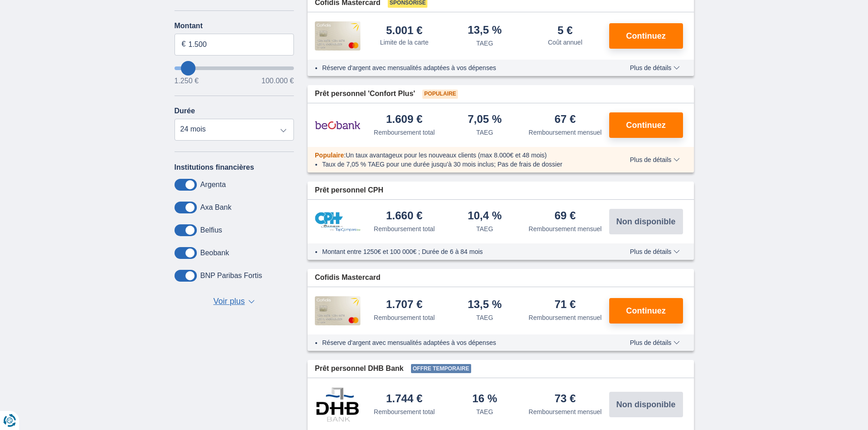 This screenshot has width=868, height=430. Describe the element at coordinates (215, 253) in the screenshot. I see `label: Beobank` at that location.